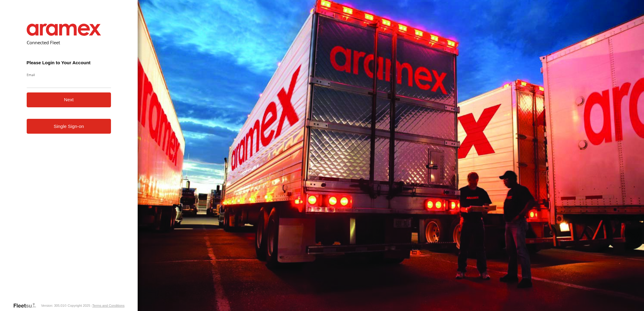  Describe the element at coordinates (69, 100) in the screenshot. I see `button: Next` at that location.